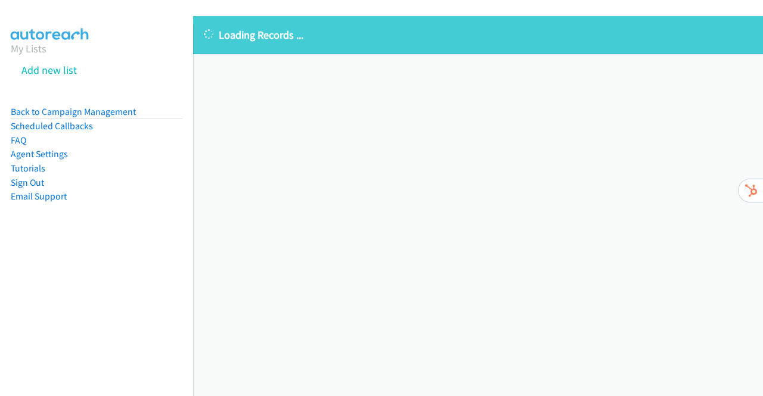  What do you see at coordinates (28, 168) in the screenshot?
I see `a: Tutorials` at bounding box center [28, 168].